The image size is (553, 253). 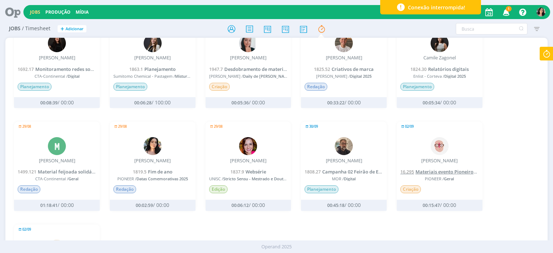 I want to click on span: 01:18:41, so click(x=49, y=205).